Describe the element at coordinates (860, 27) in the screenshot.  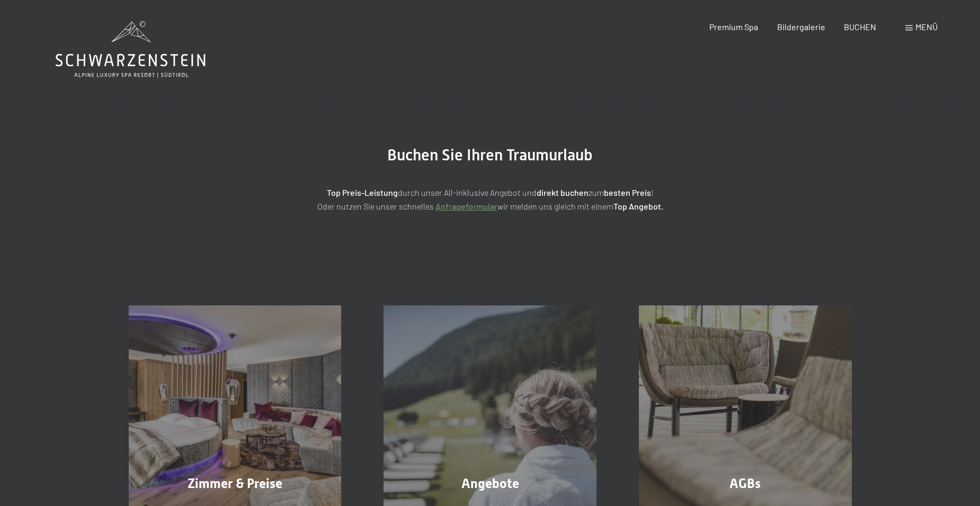
I see `a: BUCHEN` at that location.